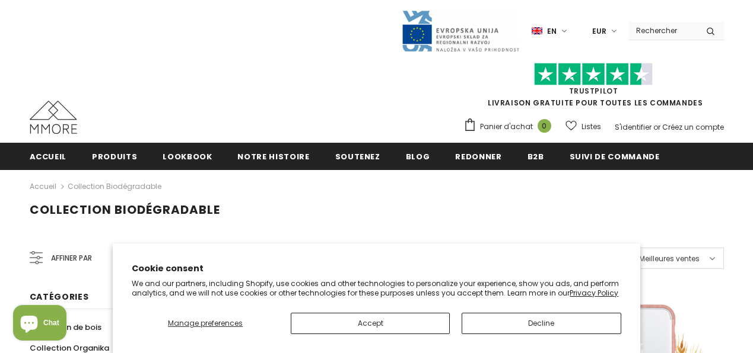 This screenshot has height=353, width=753. Describe the element at coordinates (662, 30) in the screenshot. I see `input: Search Site` at that location.